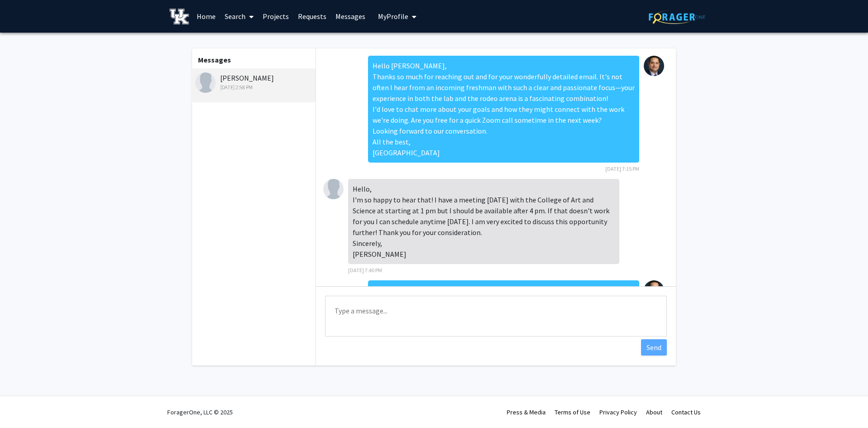  I want to click on a: Privacy Policy, so click(618, 412).